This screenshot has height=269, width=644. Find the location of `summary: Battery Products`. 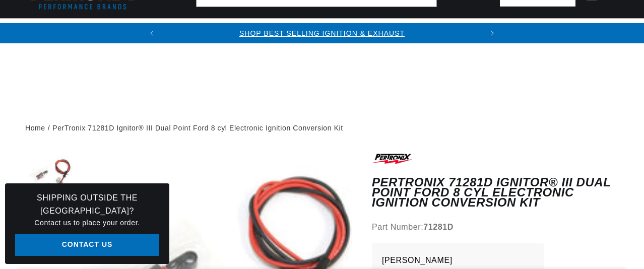

summary: Battery Products is located at coordinates (546, 30).